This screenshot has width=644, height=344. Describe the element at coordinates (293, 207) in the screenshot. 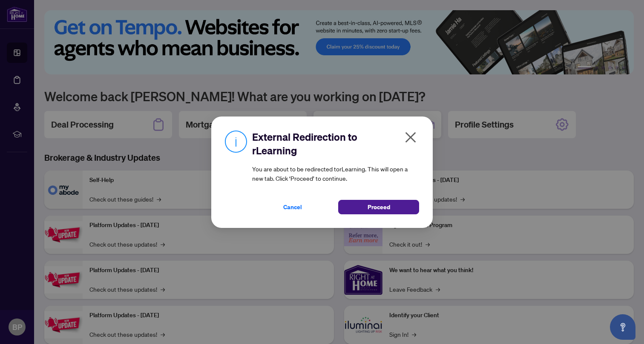

I see `span: Cancel` at that location.